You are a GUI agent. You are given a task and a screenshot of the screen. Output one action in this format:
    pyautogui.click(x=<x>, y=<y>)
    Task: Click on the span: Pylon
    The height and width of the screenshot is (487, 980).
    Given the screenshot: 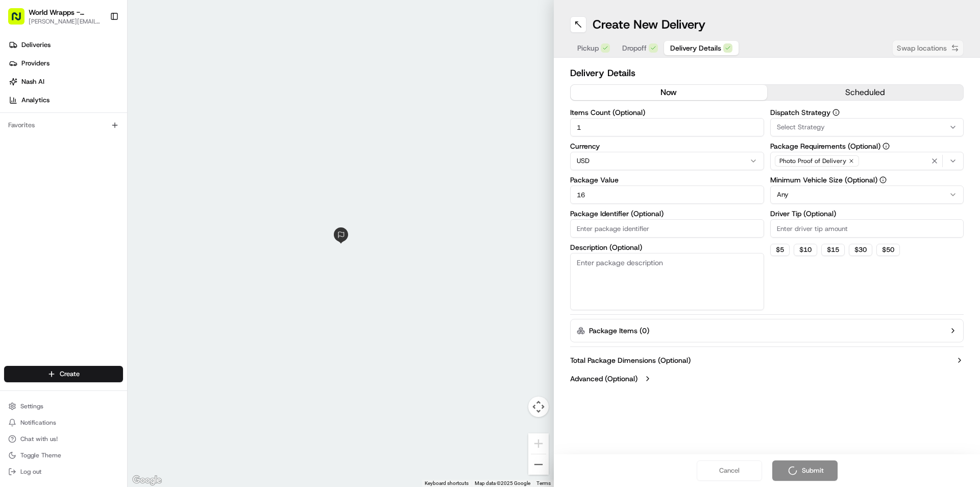 What is the action you would take?
    pyautogui.click(x=112, y=177)
    